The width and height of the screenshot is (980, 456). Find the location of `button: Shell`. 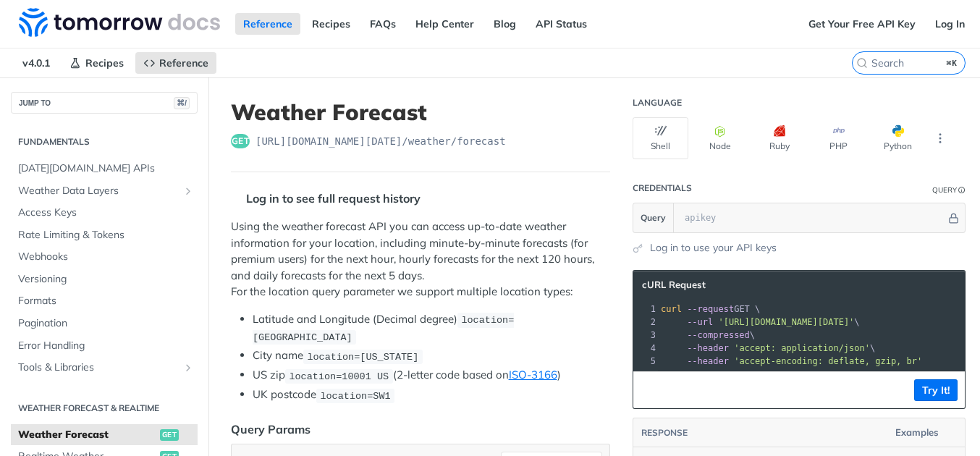

button: Shell is located at coordinates (660, 138).